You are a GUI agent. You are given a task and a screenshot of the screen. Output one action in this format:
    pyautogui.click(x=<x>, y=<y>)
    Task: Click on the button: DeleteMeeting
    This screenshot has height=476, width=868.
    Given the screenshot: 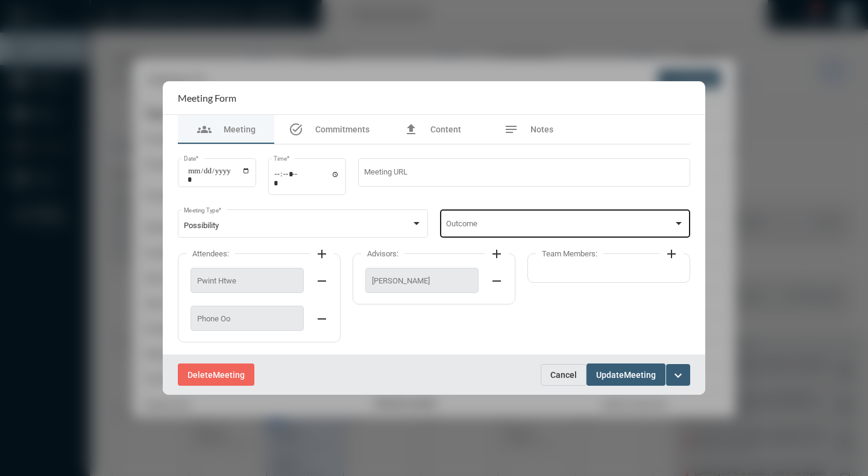 What is the action you would take?
    pyautogui.click(x=216, y=375)
    